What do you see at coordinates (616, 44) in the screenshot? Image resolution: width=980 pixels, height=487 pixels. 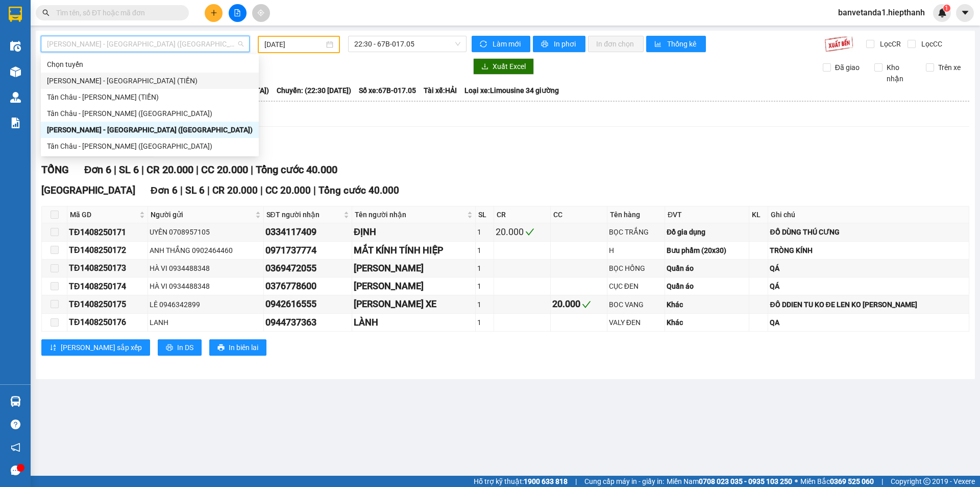 I see `button: In đơn chọn` at bounding box center [616, 44].